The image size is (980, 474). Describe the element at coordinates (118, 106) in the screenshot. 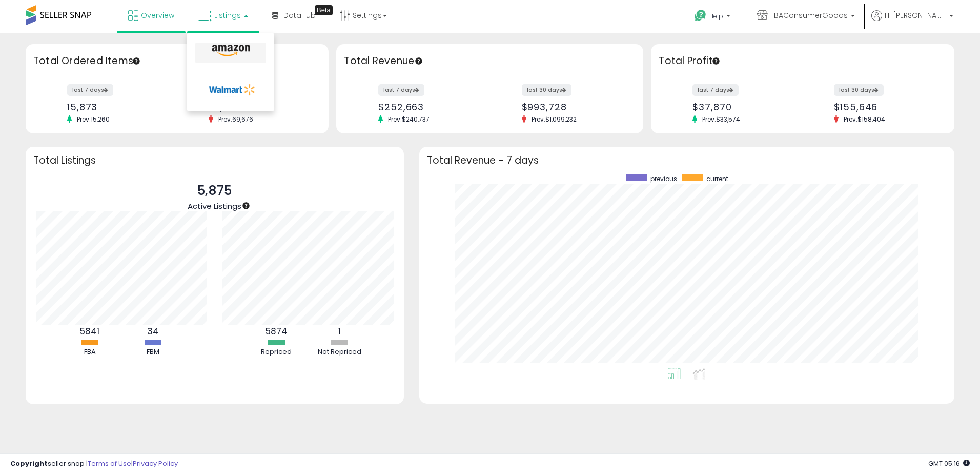

I see `div: 15,873` at that location.